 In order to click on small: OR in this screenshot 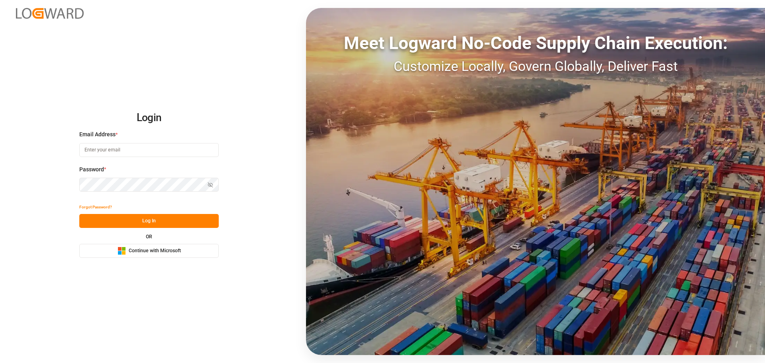, I will do `click(149, 237)`.